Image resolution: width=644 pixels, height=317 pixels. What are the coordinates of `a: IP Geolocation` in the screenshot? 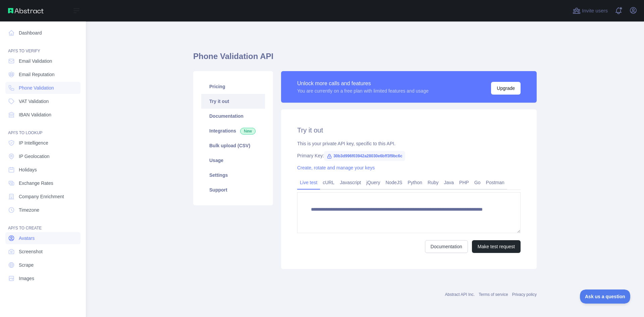 It's located at (43, 156).